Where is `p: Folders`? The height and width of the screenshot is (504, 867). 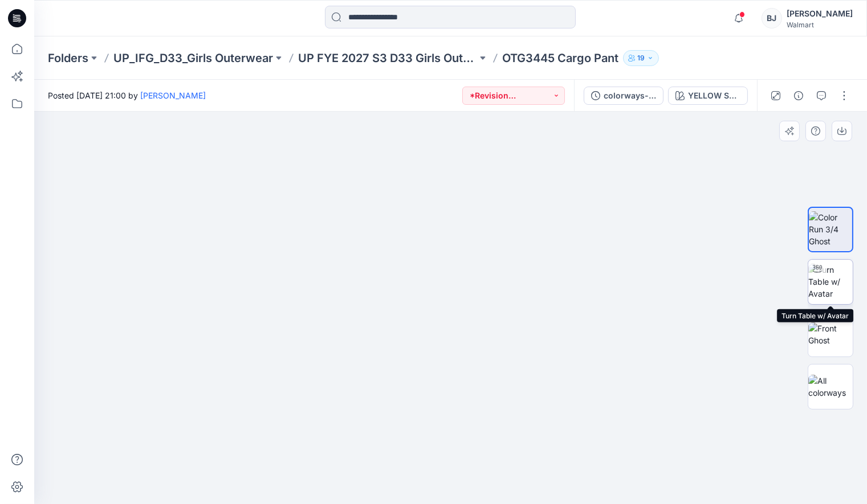
p: Folders is located at coordinates (68, 58).